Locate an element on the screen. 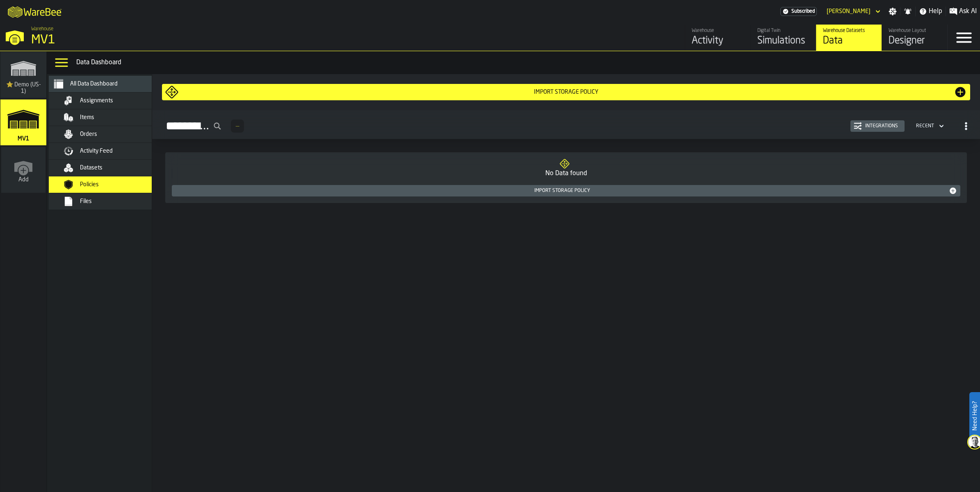 The image size is (980, 492). div: Data is located at coordinates (848, 41).